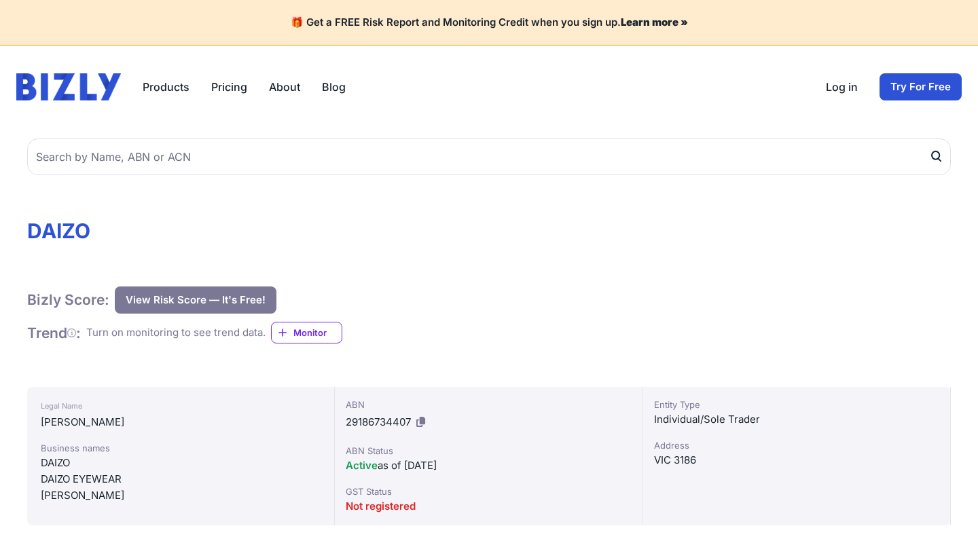 This screenshot has width=978, height=560. Describe the element at coordinates (307, 333) in the screenshot. I see `a: Monitor` at that location.